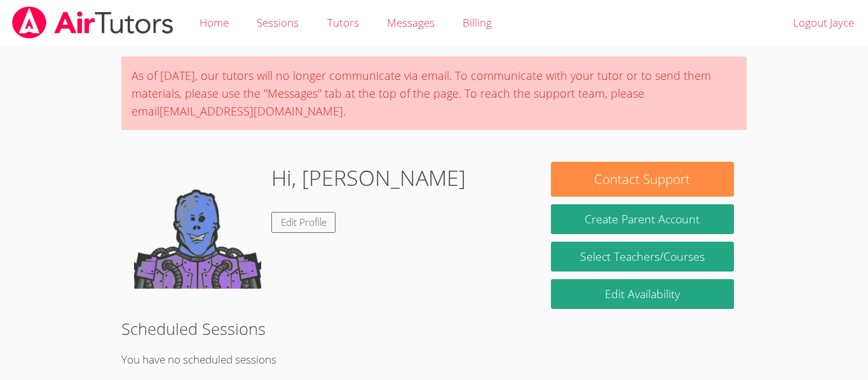 The height and width of the screenshot is (380, 868). What do you see at coordinates (642, 179) in the screenshot?
I see `button: Contact Support` at bounding box center [642, 179].